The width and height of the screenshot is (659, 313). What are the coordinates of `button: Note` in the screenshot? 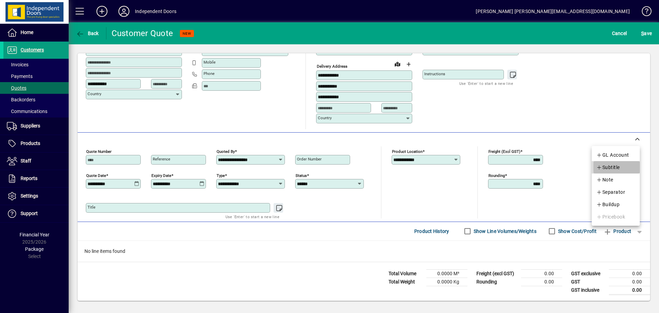 It's located at (616, 180).